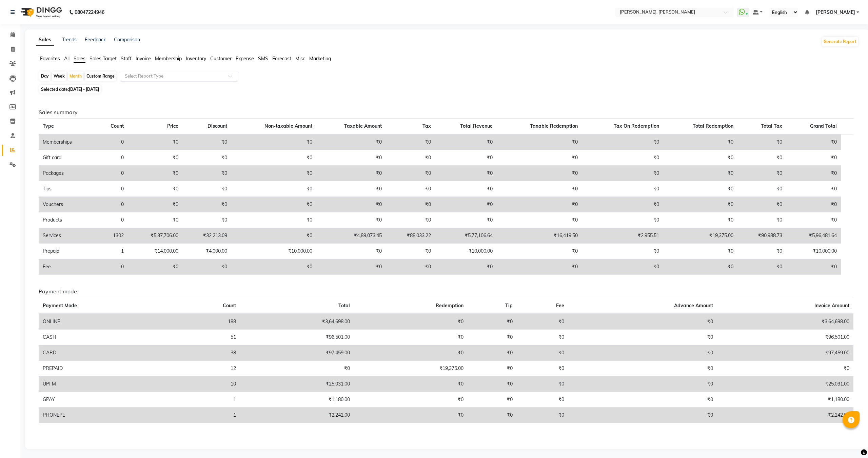 The width and height of the screenshot is (868, 458). What do you see at coordinates (446, 112) in the screenshot?
I see `h6: Sales summary` at bounding box center [446, 112].